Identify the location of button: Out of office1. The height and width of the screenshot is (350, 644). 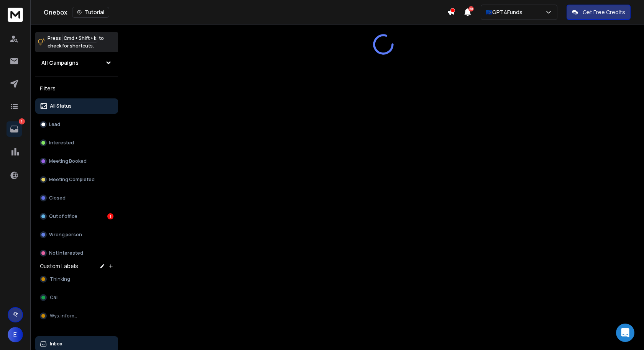
(77, 216).